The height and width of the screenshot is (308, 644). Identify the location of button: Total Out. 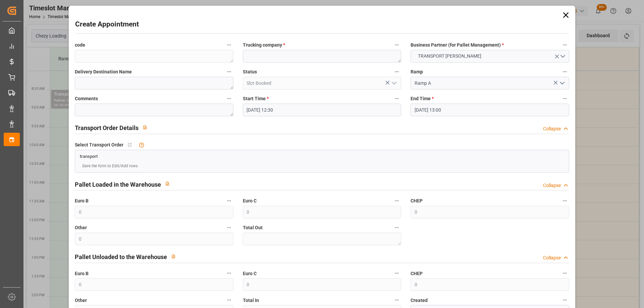
(397, 228).